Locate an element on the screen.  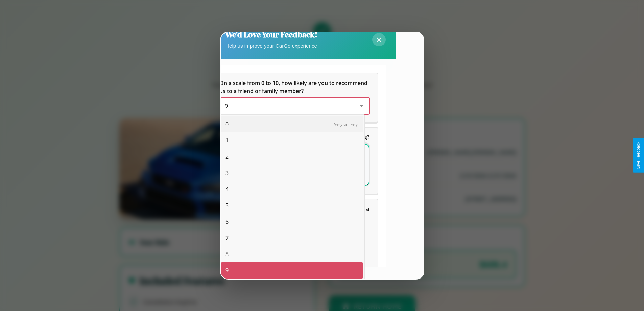
div: 4 is located at coordinates (292, 190).